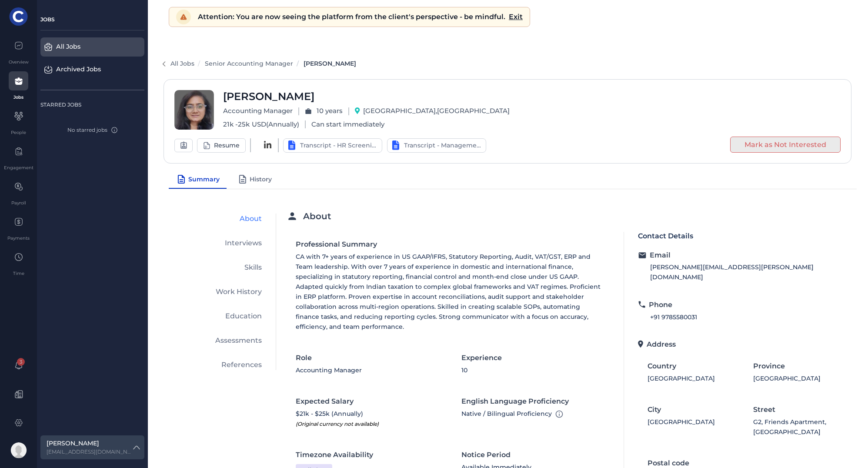  Describe the element at coordinates (92, 105) in the screenshot. I see `div: STARRED JOBS` at that location.